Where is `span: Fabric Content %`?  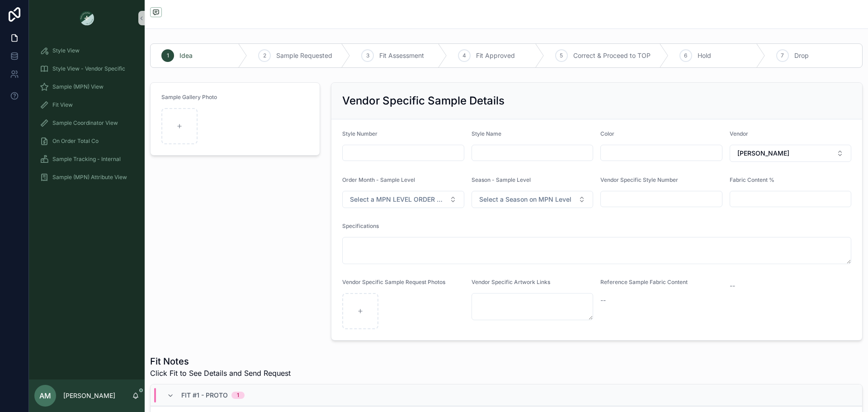
span: Fabric Content % is located at coordinates (752, 180).